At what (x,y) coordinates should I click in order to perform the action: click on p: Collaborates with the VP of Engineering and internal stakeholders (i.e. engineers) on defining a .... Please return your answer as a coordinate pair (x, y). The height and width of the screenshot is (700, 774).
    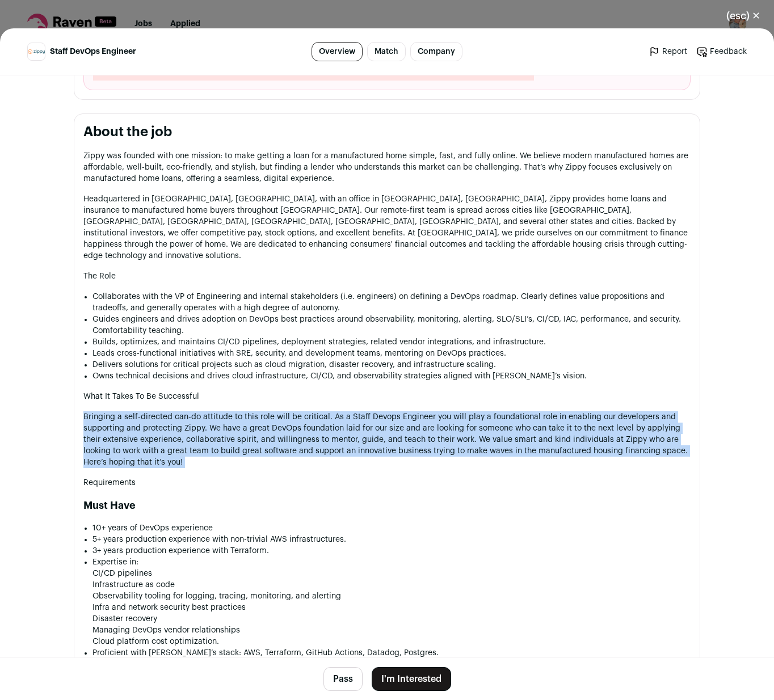
    Looking at the image, I should click on (392, 303).